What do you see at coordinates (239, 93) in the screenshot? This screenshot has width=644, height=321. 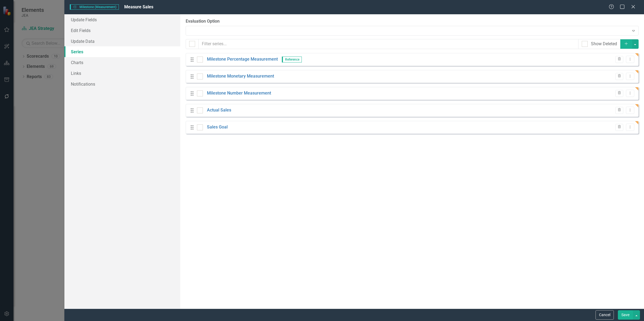 I see `a: Milestone Number Measurement` at bounding box center [239, 93].